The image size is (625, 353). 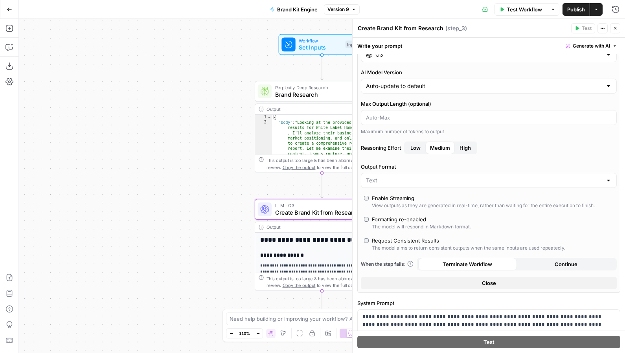 What do you see at coordinates (592, 46) in the screenshot?
I see `button: Generate with AI` at bounding box center [592, 46].